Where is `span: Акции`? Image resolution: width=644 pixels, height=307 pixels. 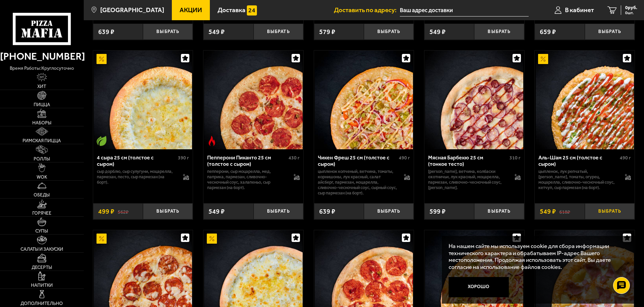
span: Акции is located at coordinates (190, 10).